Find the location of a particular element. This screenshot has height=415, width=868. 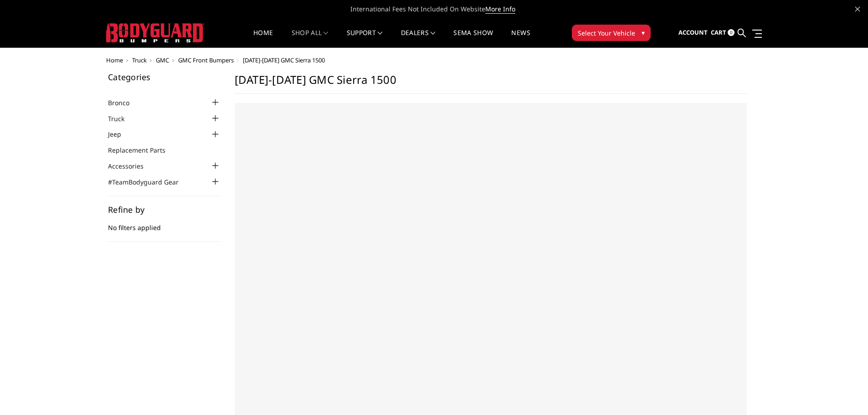

a: Dealers is located at coordinates (418, 38).